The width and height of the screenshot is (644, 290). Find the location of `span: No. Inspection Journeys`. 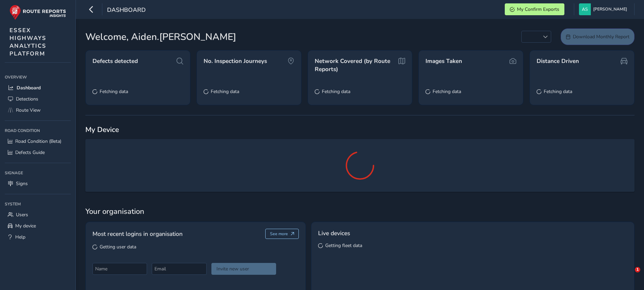

span: No. Inspection Journeys is located at coordinates (235, 62).